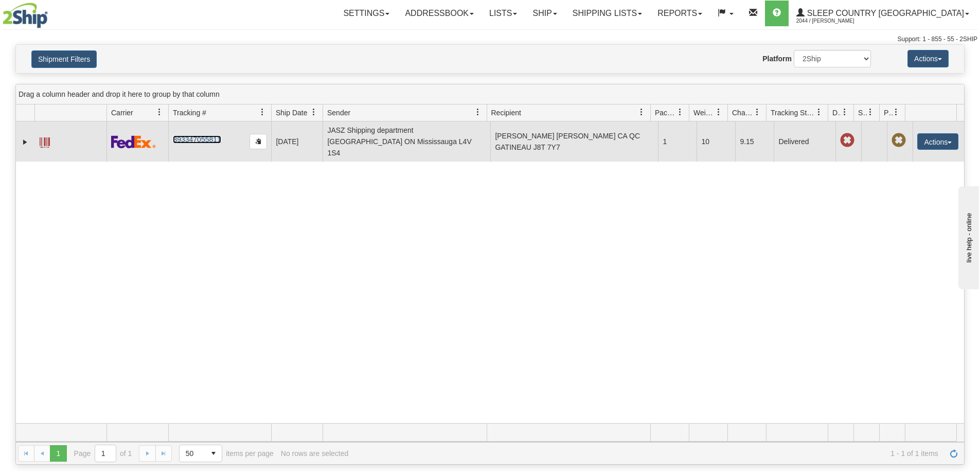  What do you see at coordinates (757, 112) in the screenshot?
I see `a: Charge filter column settings` at bounding box center [757, 112].